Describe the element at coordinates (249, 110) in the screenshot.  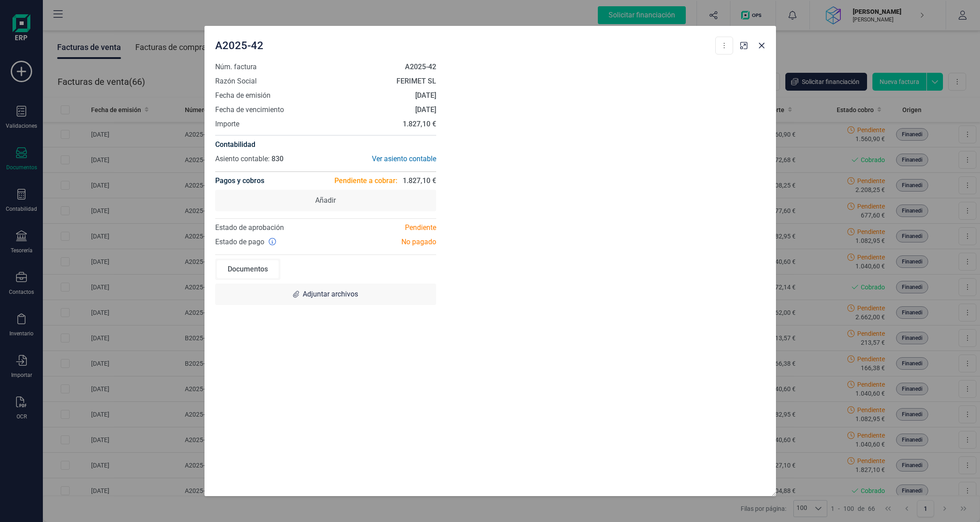
I see `span: Fecha de vencimiento` at that location.